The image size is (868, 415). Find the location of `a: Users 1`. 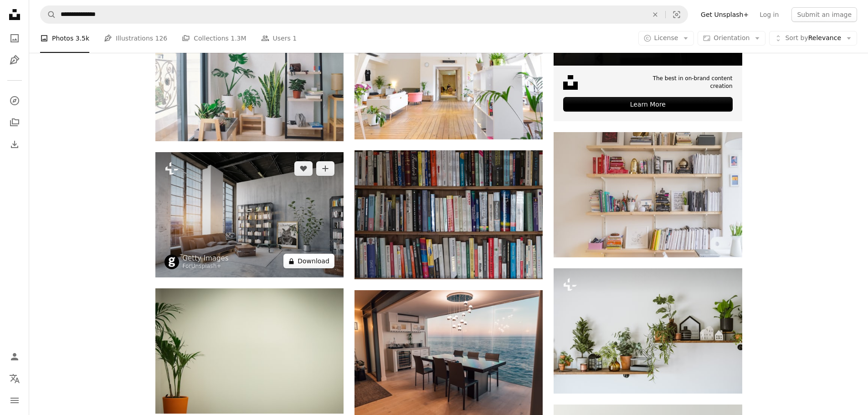

a: Users 1 is located at coordinates (279, 38).